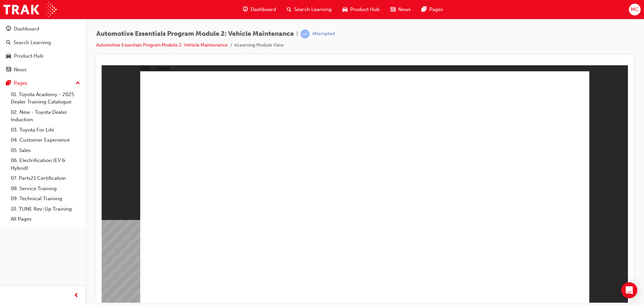 This screenshot has width=644, height=305. What do you see at coordinates (30, 9) in the screenshot?
I see `img: Trak` at bounding box center [30, 9].